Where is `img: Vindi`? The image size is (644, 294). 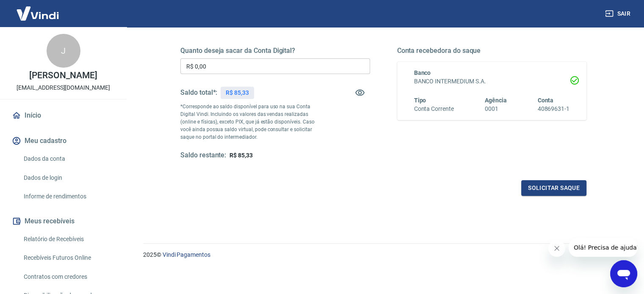 img: Vindi is located at coordinates (38, 13).